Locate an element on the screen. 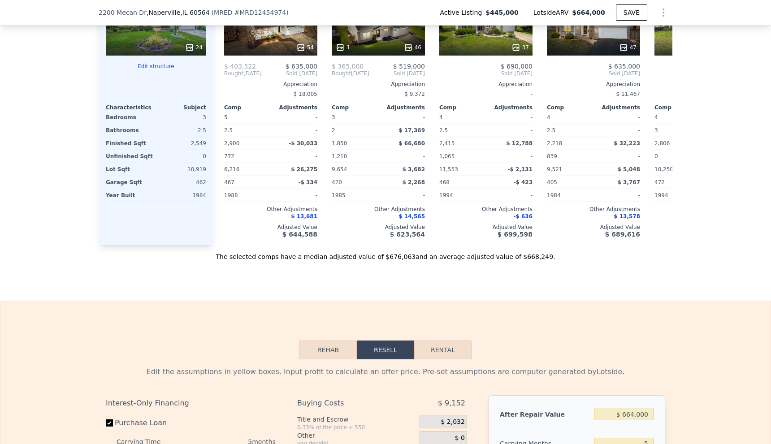 Image resolution: width=771 pixels, height=444 pixels. span: $ 9,152 is located at coordinates (451, 403).